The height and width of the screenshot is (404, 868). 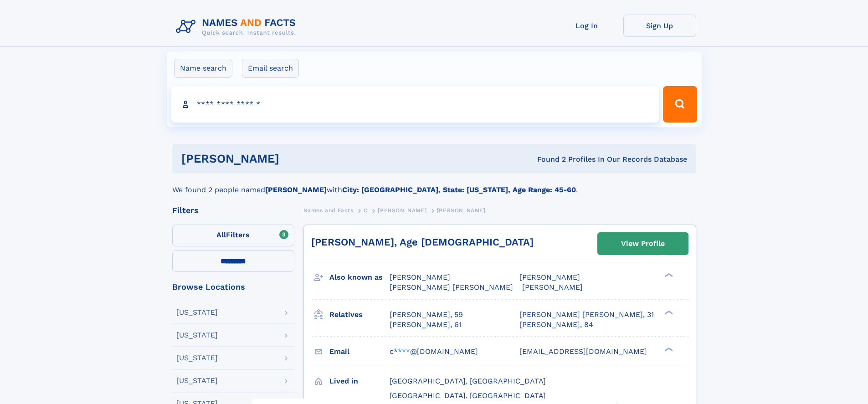 What do you see at coordinates (415, 104) in the screenshot?
I see `input: search input` at bounding box center [415, 104].